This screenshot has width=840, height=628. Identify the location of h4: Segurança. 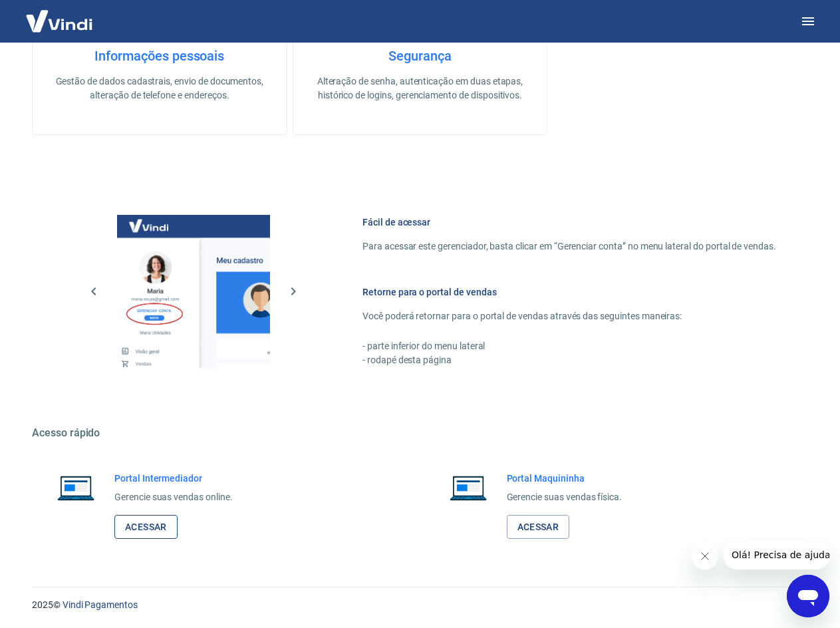
(420, 56).